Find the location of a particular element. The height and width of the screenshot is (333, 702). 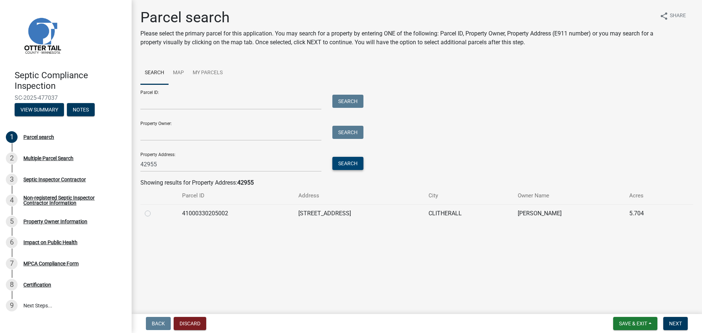

button: Save & Exit is located at coordinates (635, 323).